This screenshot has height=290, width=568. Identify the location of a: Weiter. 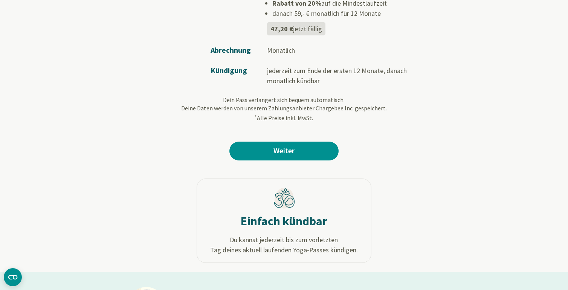
(284, 151).